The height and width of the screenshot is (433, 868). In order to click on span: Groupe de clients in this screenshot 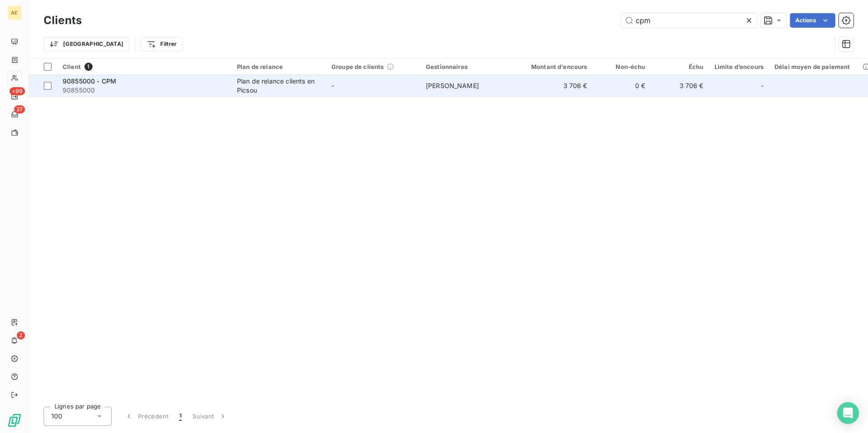, I will do `click(357, 66)`.